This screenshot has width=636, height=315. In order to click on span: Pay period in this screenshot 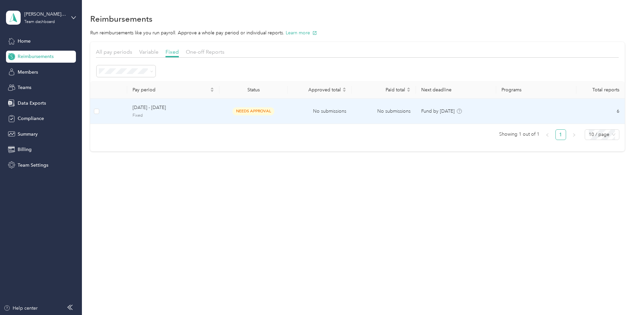, I will do `click(171, 90)`.